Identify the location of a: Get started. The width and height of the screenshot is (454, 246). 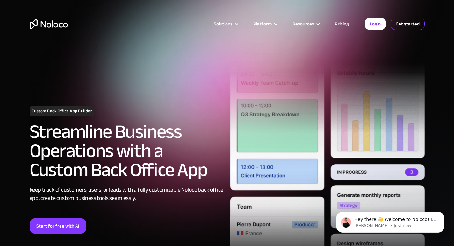
(408, 24).